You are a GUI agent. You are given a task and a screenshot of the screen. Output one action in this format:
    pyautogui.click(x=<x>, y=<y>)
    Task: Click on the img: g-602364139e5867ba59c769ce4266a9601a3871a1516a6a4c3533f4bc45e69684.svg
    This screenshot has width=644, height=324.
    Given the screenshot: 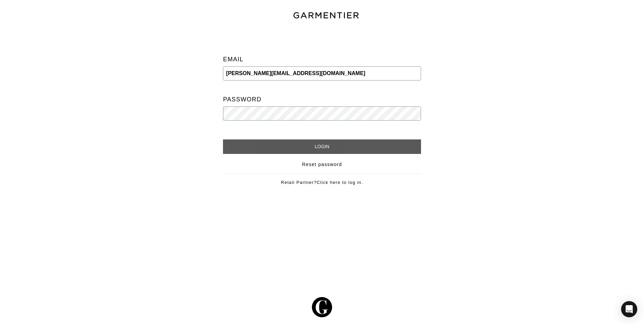 What is the action you would take?
    pyautogui.click(x=322, y=307)
    